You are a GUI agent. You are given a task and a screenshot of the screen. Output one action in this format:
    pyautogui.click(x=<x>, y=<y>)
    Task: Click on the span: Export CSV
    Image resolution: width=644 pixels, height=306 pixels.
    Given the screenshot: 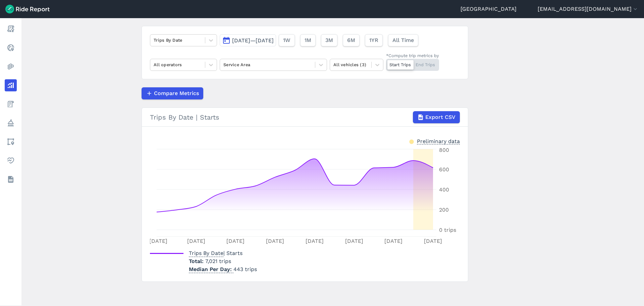 What is the action you would take?
    pyautogui.click(x=440, y=117)
    